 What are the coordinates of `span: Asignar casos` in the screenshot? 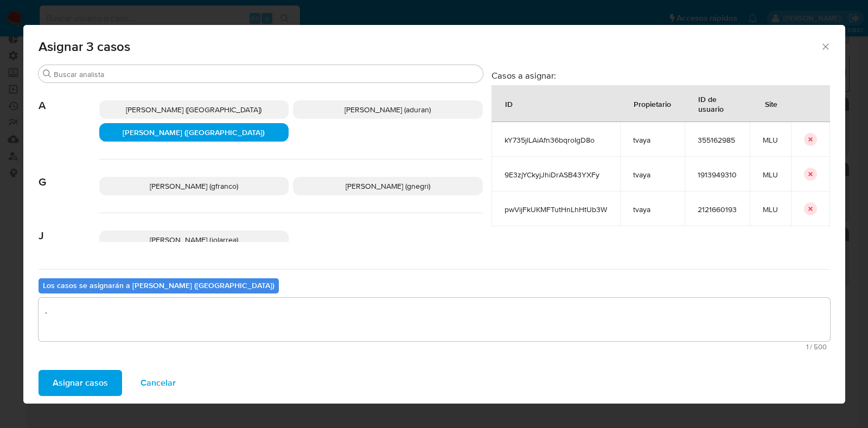 It's located at (80, 383).